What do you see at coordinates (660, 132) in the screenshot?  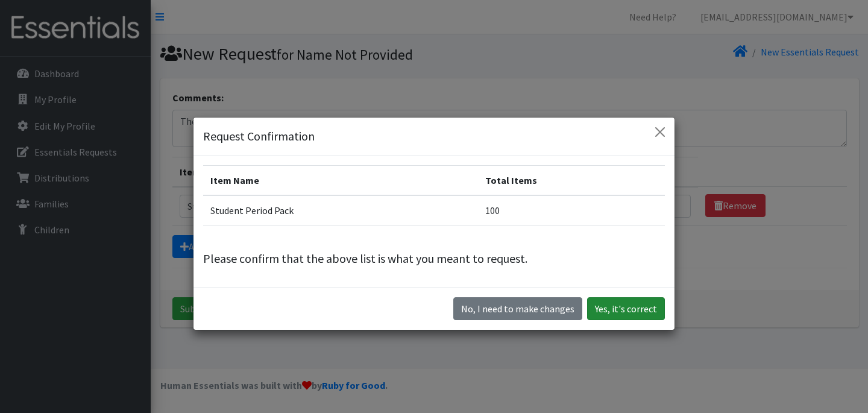 I see `button: Close` at bounding box center [660, 132].